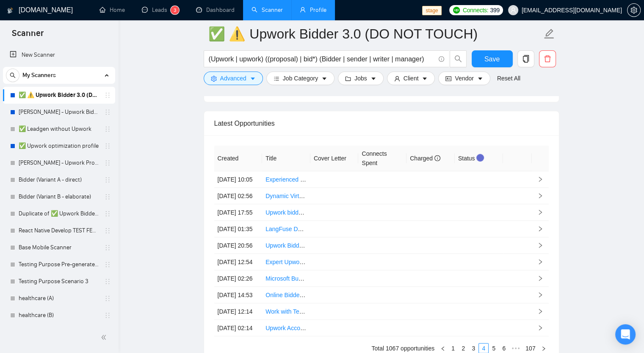 The height and width of the screenshot is (353, 644). Describe the element at coordinates (276, 79) in the screenshot. I see `span: bars` at that location.